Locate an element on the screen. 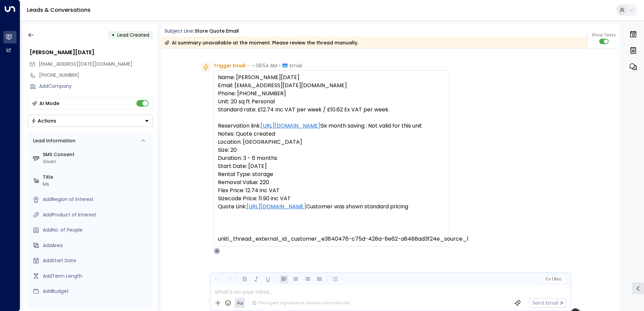 This screenshot has width=644, height=311. span: Show Texts is located at coordinates (603, 35).